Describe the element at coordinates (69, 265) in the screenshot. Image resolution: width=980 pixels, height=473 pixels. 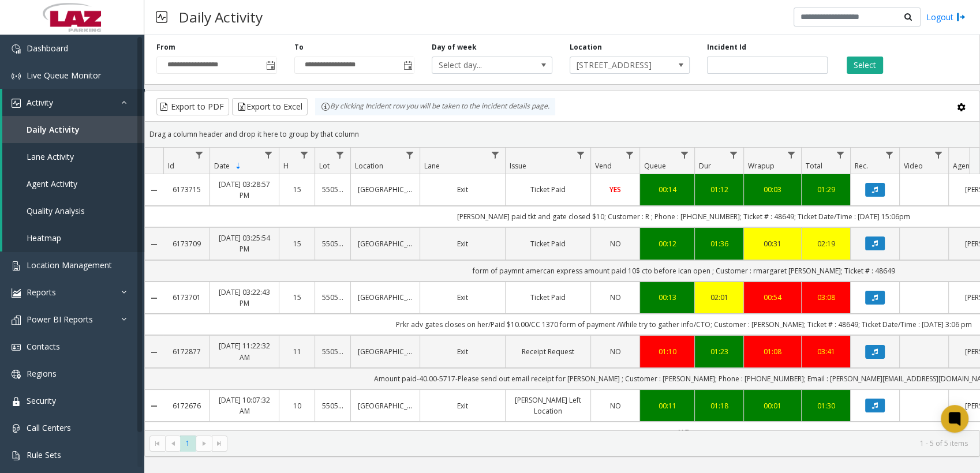
I see `span: Location Management` at that location.